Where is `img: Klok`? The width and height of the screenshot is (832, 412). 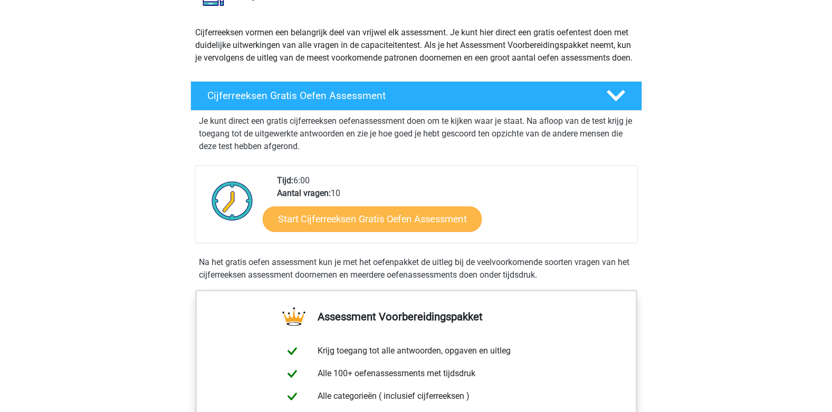 img: Klok is located at coordinates (232, 201).